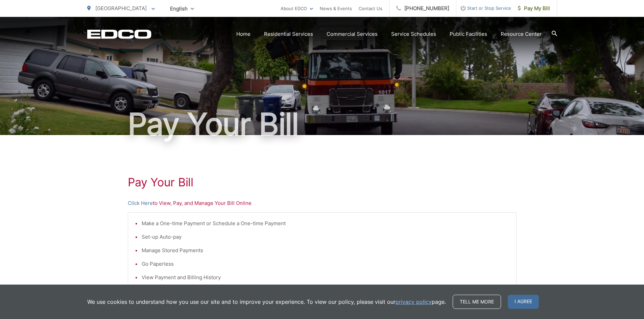  What do you see at coordinates (325, 278) in the screenshot?
I see `li: View Payment and Billing History` at bounding box center [325, 278].